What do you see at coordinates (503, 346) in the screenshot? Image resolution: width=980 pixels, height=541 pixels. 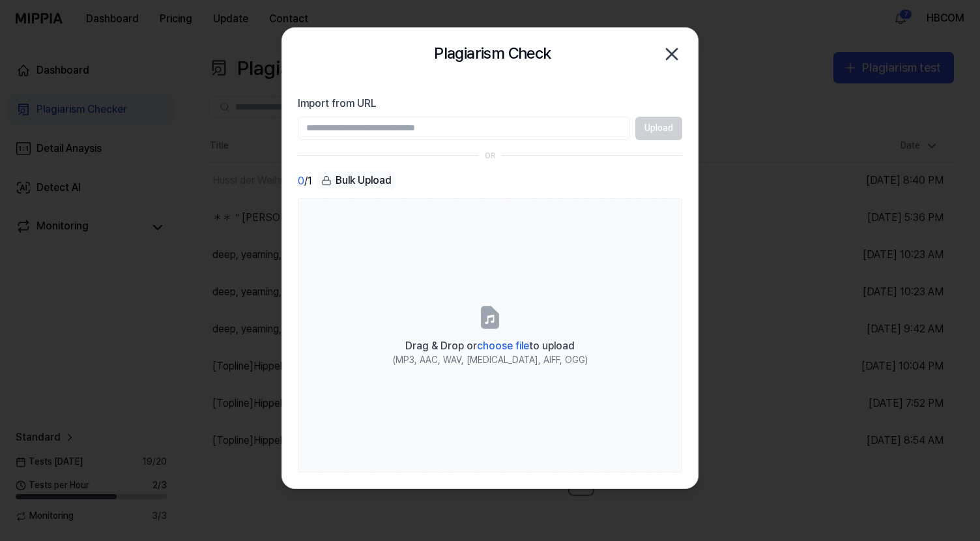 I see `span: choose file` at bounding box center [503, 346].